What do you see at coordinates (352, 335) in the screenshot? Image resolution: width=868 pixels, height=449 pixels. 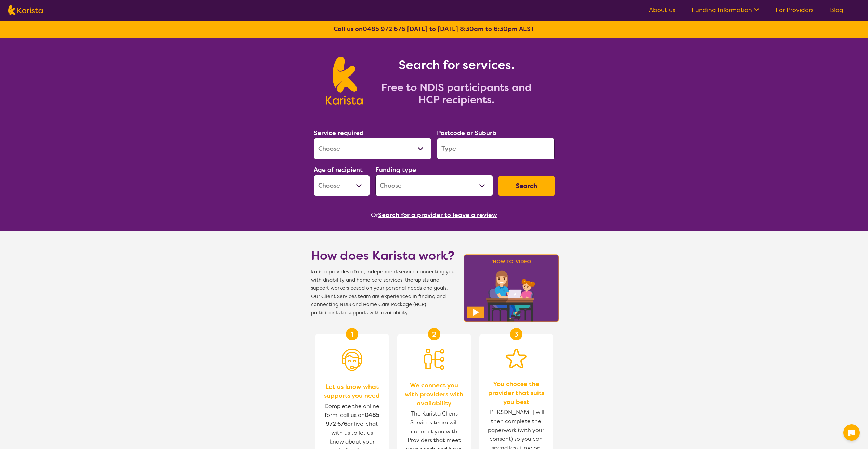 I see `div: 1` at bounding box center [352, 335].